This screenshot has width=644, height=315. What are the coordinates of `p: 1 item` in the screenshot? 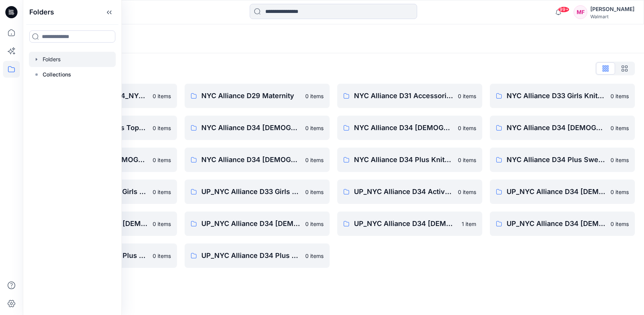 It's located at (469, 223).